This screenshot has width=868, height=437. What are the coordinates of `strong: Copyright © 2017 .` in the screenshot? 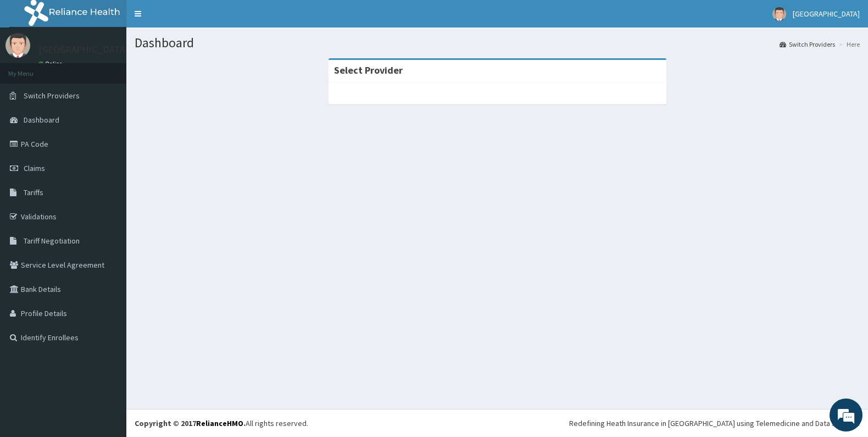 It's located at (190, 423).